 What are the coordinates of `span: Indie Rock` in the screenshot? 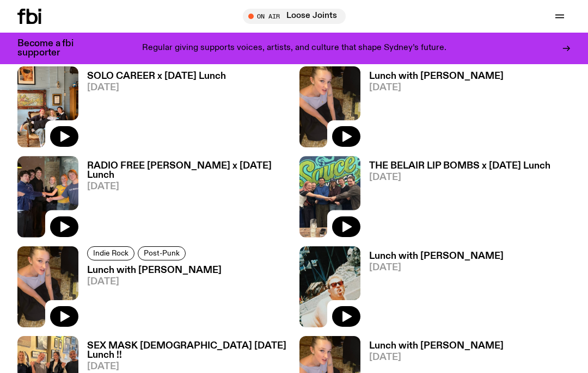 It's located at (111, 253).